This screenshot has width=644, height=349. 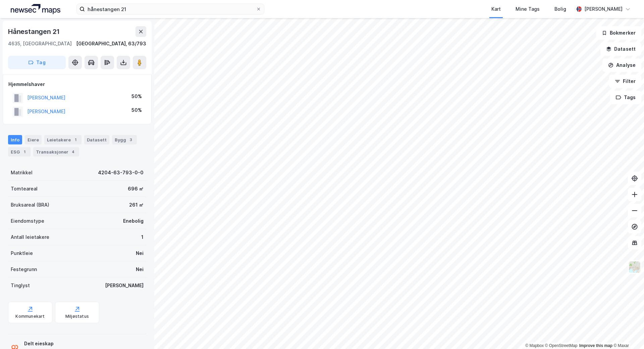 I want to click on div: 261 ㎡, so click(x=136, y=205).